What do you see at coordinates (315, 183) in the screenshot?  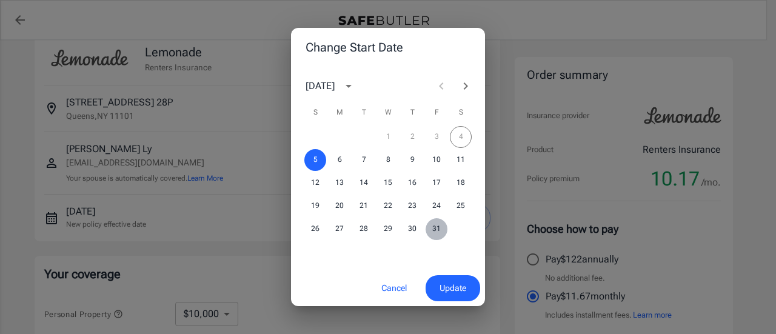 I see `button: 12` at bounding box center [315, 183].